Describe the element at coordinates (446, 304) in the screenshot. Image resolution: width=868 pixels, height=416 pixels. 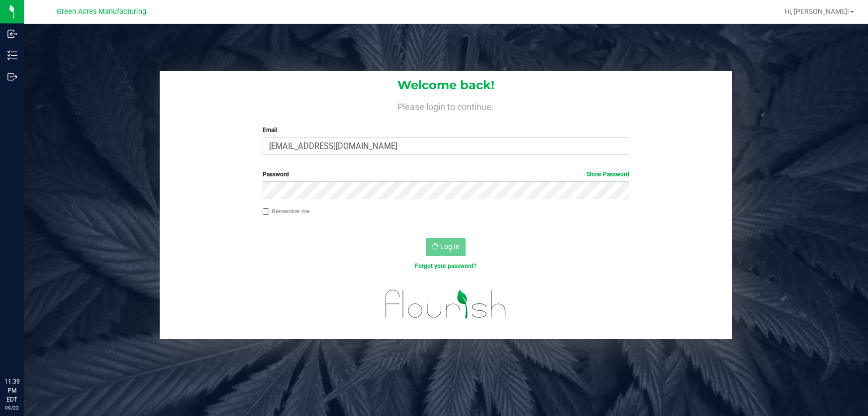
I see `img: flourish_logo.svg` at that location.